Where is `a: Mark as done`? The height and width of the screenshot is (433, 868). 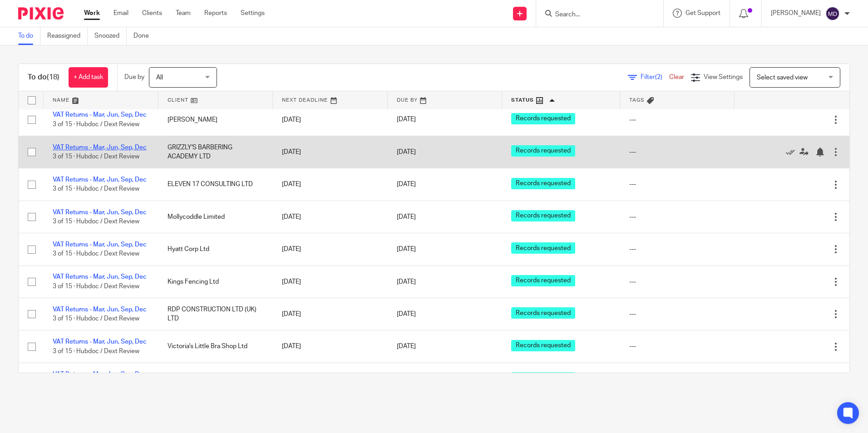
a: Mark as done is located at coordinates (792, 152).